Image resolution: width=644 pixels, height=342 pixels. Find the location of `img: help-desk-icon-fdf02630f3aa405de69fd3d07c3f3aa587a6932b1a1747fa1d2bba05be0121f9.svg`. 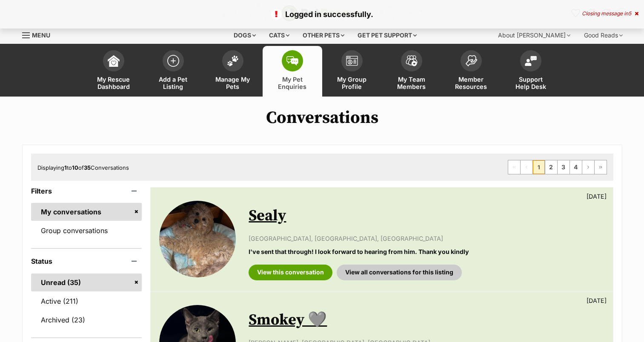

img: help-desk-icon-fdf02630f3aa405de69fd3d07c3f3aa587a6932b1a1747fa1d2bba05be0121f9.svg is located at coordinates (531, 61).